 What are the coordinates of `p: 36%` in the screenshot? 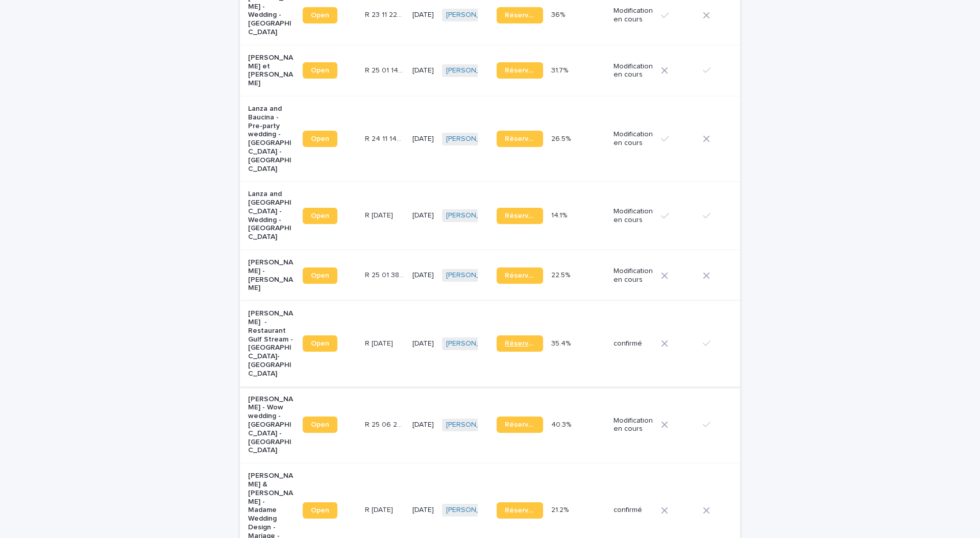 It's located at (558, 14).